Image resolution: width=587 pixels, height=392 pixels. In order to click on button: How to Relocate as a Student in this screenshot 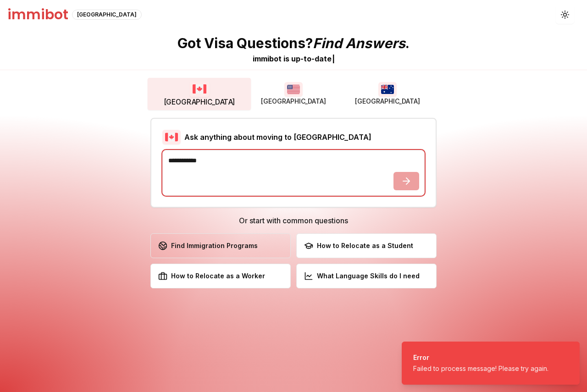, I will do `click(366, 246)`.